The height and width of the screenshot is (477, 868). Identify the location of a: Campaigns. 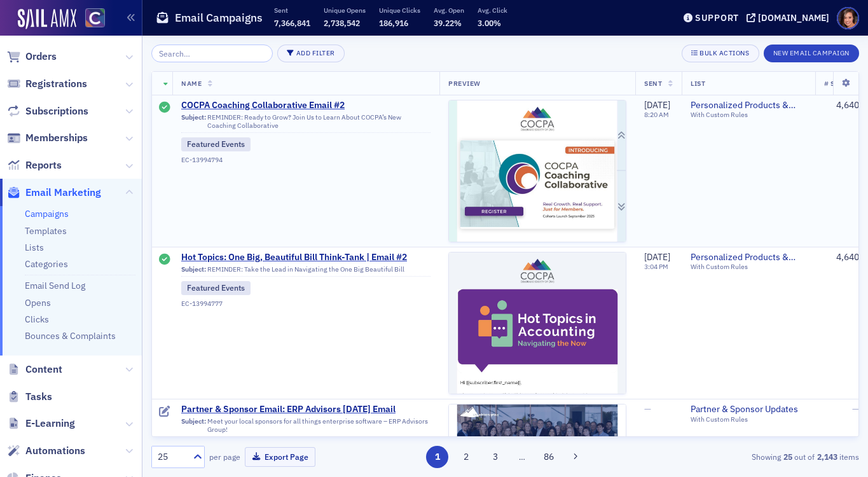
(46, 214).